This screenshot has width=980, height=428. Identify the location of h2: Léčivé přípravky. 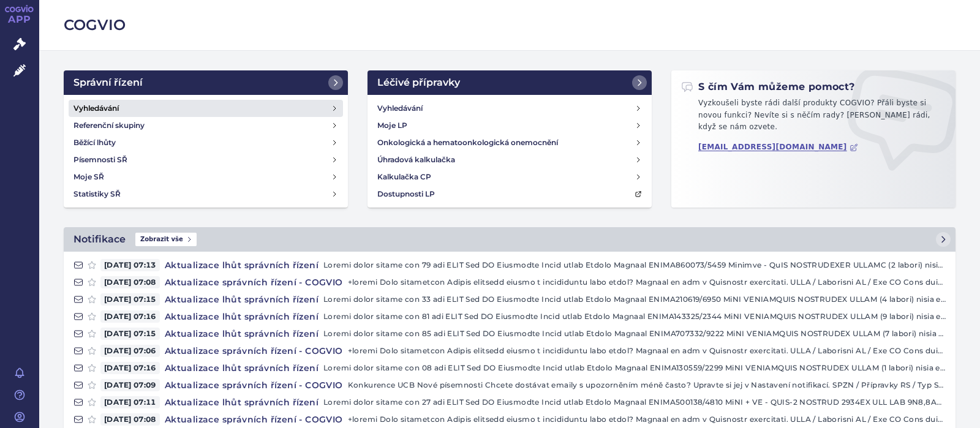
(419, 83).